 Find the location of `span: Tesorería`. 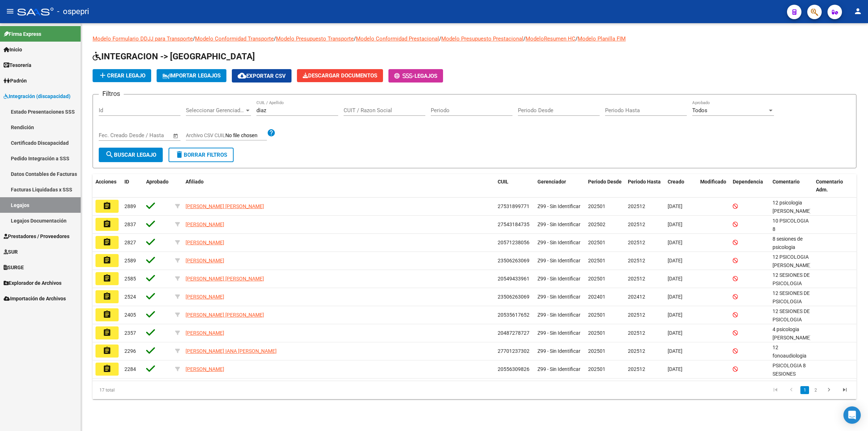

span: Tesorería is located at coordinates (17, 65).